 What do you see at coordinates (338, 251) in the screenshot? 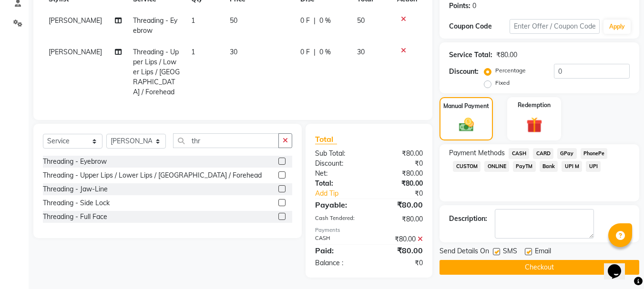
I see `div: Paid:` at bounding box center [338, 251].